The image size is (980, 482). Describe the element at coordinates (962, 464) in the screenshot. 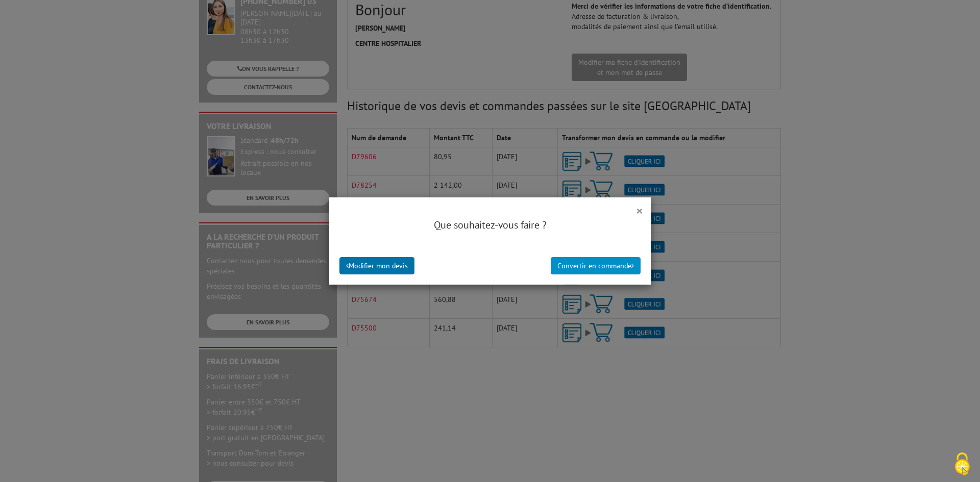

I see `img: Cookies (fenêtre modale)` at that location.